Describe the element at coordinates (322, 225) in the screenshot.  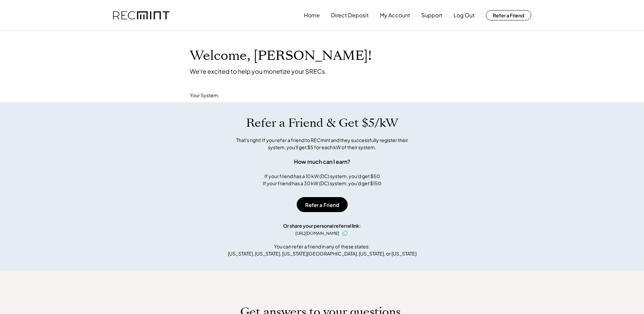
I see `div: Or share your personal referral link:` at that location.